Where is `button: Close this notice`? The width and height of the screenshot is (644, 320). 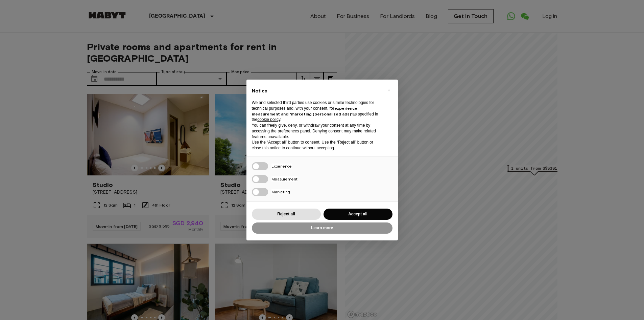 button: Close this notice is located at coordinates (389, 90).